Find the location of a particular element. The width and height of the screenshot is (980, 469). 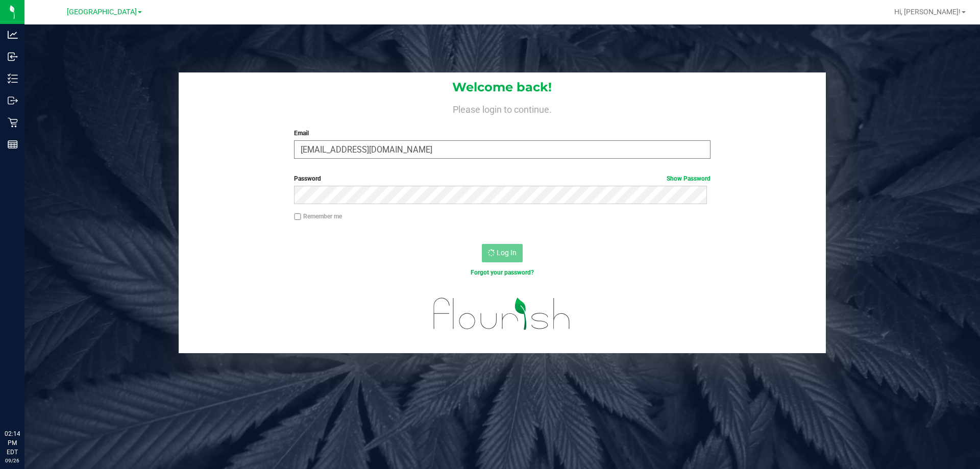

label: Remember me is located at coordinates (318, 217).